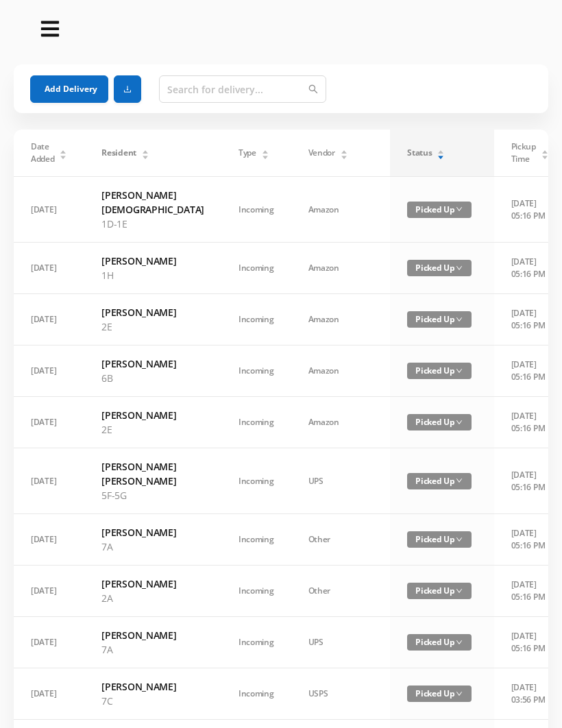  Describe the element at coordinates (43, 153) in the screenshot. I see `span: Date Added` at that location.